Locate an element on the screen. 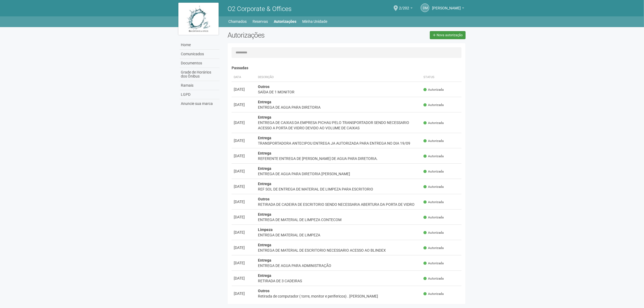  a: Minha Unidade is located at coordinates (315, 22).